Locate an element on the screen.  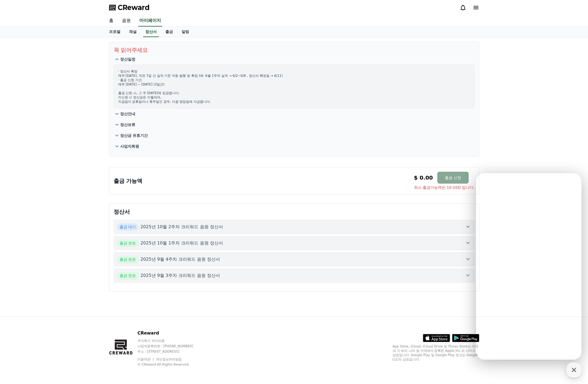
a: 개인정보처리방침 is located at coordinates (169, 360).